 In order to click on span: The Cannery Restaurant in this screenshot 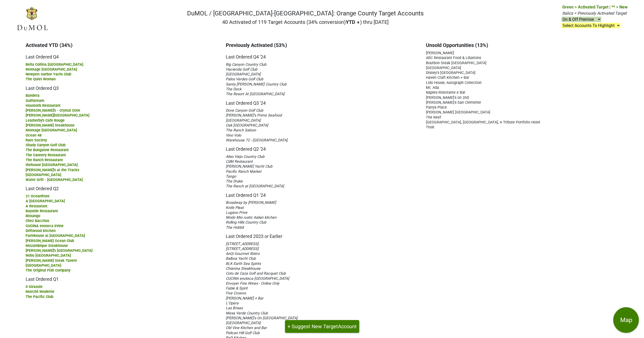, I will do `click(46, 155)`.